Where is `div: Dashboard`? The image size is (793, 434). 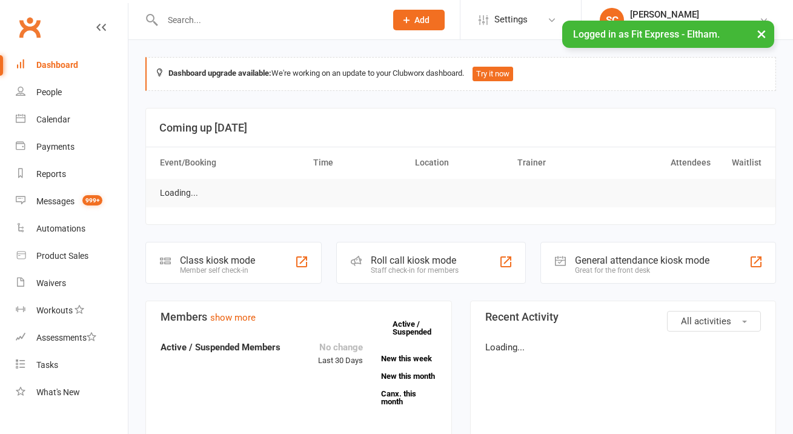
div: Dashboard is located at coordinates (57, 65).